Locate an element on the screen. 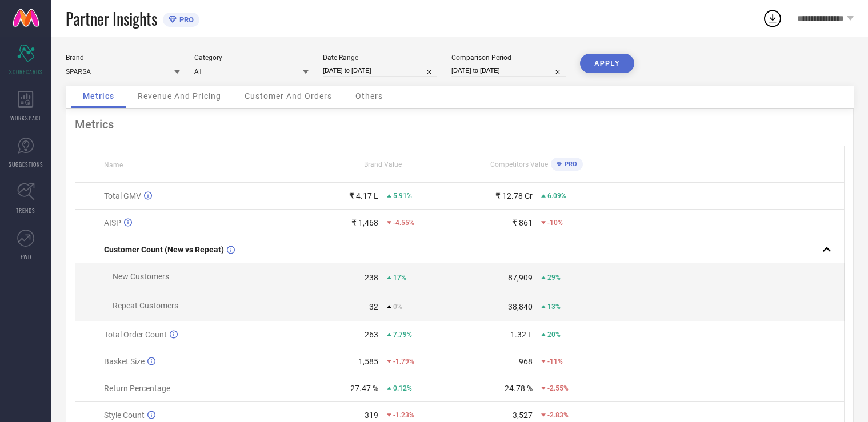 The width and height of the screenshot is (868, 422). span: Revenue And Pricing is located at coordinates (179, 96).